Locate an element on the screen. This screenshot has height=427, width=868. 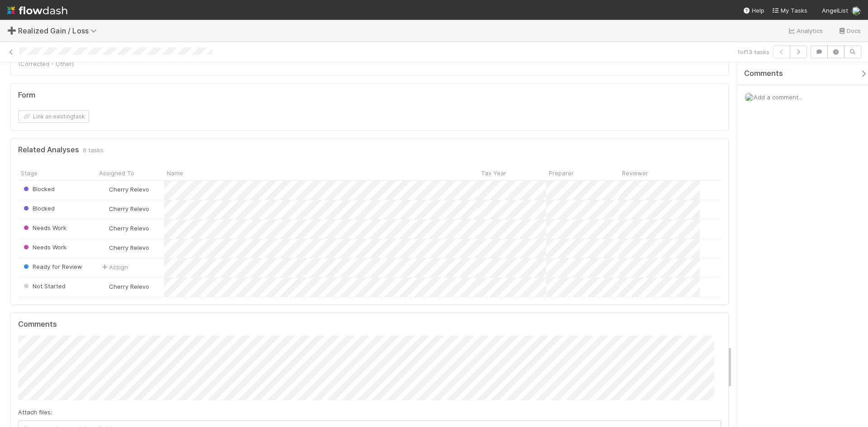
span: My Tasks is located at coordinates (789, 11).